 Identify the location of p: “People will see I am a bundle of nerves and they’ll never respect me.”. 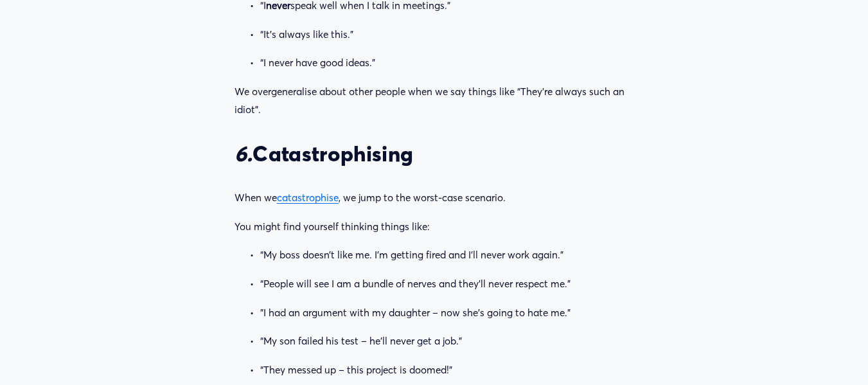
(446, 284).